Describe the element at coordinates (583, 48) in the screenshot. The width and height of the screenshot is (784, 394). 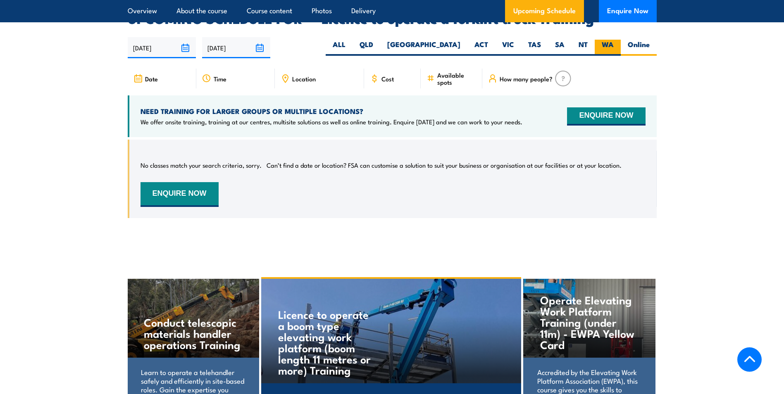
I see `label: NT` at that location.